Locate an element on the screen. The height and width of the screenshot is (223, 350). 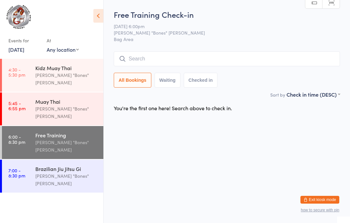
time: 5:45 - 6:55 pm is located at coordinates (17, 106).